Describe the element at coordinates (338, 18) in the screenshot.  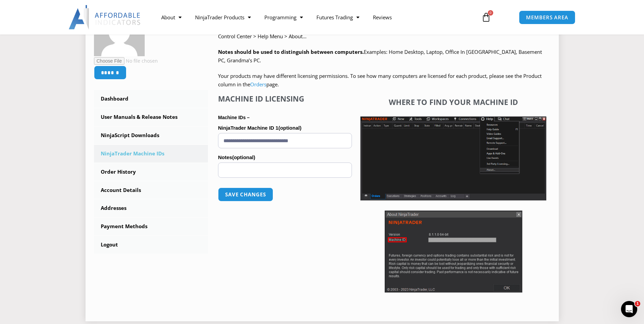
I see `a: Futures Trading` at that location.